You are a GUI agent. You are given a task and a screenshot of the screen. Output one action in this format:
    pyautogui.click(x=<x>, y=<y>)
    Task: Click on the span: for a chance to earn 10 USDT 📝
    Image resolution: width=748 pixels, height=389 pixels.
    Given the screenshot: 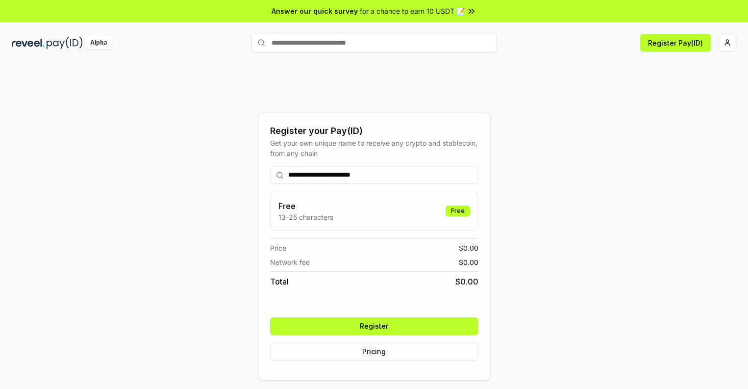 What is the action you would take?
    pyautogui.click(x=412, y=11)
    